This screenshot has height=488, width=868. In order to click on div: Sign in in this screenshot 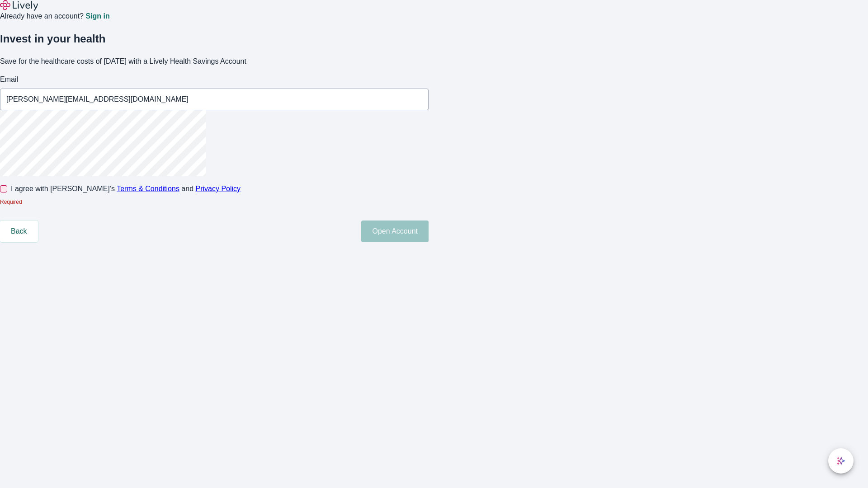, I will do `click(97, 16)`.